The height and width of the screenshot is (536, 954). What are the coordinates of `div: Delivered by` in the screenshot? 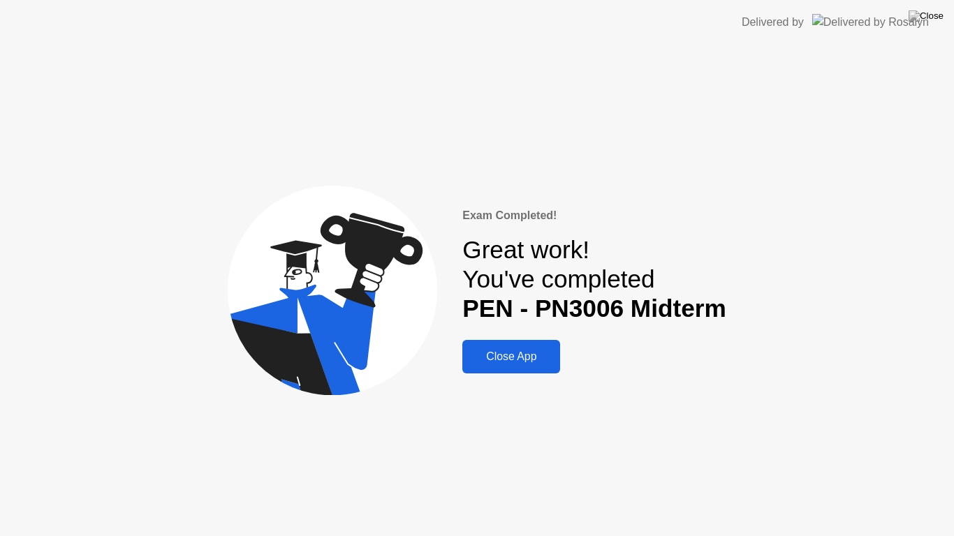 It's located at (773, 22).